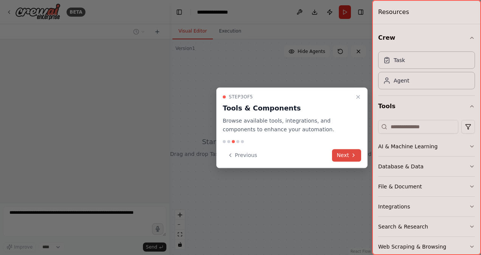  What do you see at coordinates (287, 125) in the screenshot?
I see `p: Browse available tools, integrations, and components to enhance your automation.` at bounding box center [287, 125].